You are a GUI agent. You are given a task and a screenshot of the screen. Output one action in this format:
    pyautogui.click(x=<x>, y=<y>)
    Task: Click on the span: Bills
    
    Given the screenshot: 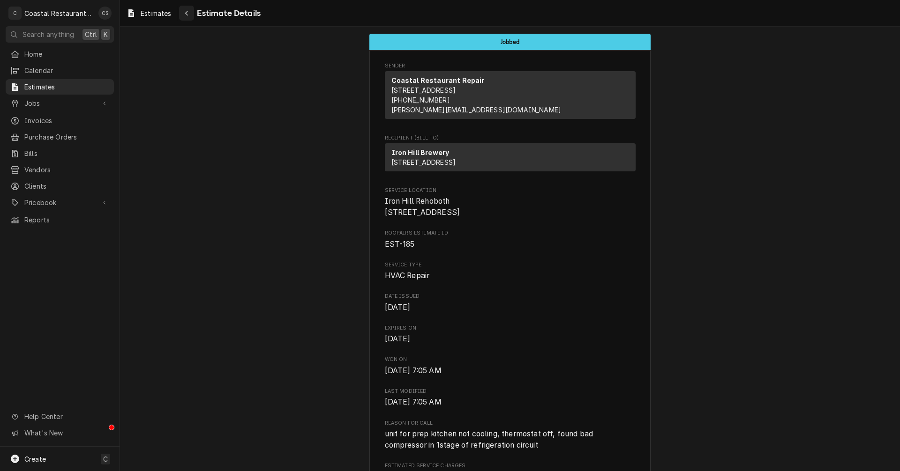 What is the action you would take?
    pyautogui.click(x=67, y=153)
    